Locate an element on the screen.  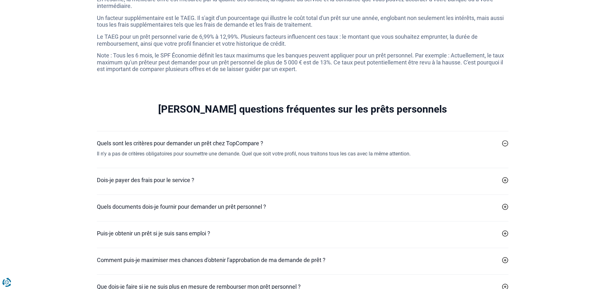
h2: Quels sont les critères pour demander un prêt chez TopCompare ? is located at coordinates (180, 143).